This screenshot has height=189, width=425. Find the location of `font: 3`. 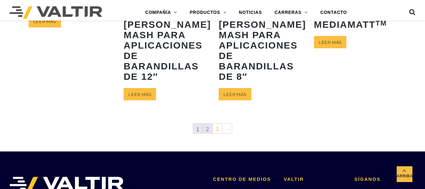

font: 3 is located at coordinates (217, 129).